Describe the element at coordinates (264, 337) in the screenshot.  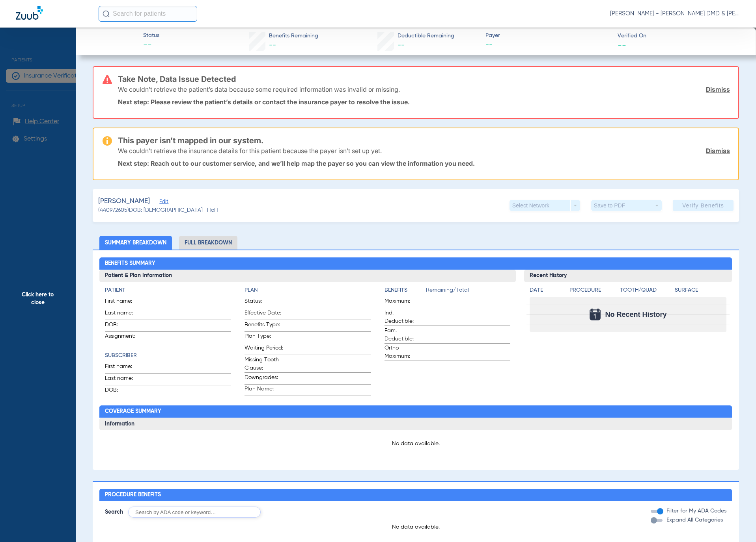
I see `span: Plan Type:` at that location.